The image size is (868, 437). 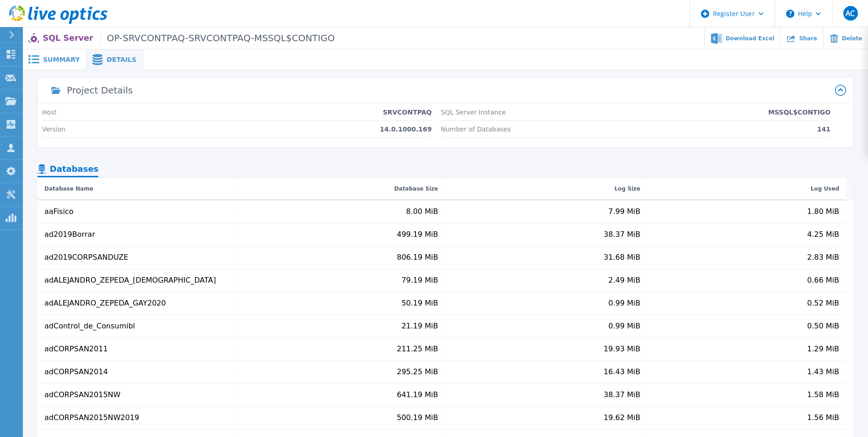 I want to click on div: 211.25 MiB, so click(x=417, y=349).